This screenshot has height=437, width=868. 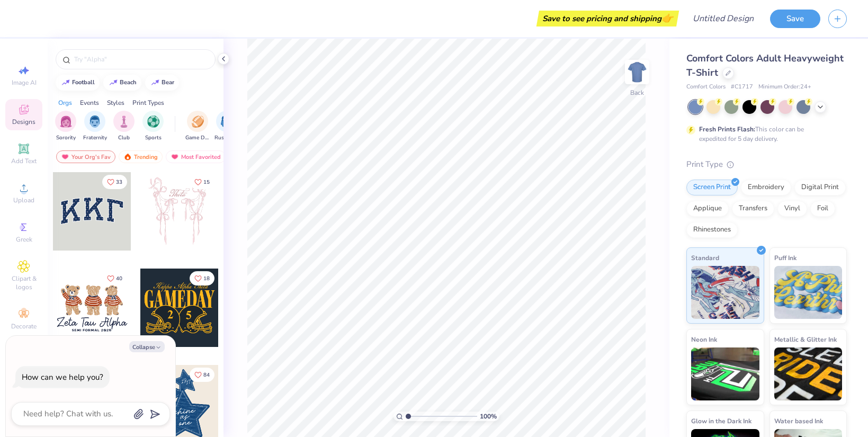 What do you see at coordinates (119, 182) in the screenshot?
I see `span: 33` at bounding box center [119, 182].